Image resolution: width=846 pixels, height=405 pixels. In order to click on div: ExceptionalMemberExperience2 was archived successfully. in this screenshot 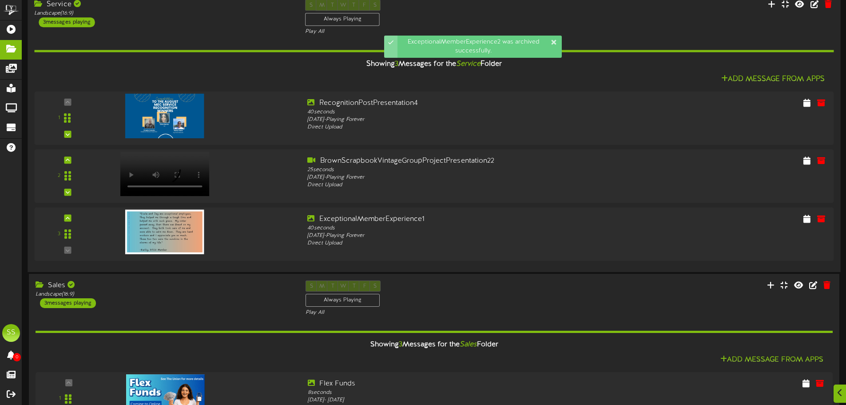, I will do `click(480, 47)`.